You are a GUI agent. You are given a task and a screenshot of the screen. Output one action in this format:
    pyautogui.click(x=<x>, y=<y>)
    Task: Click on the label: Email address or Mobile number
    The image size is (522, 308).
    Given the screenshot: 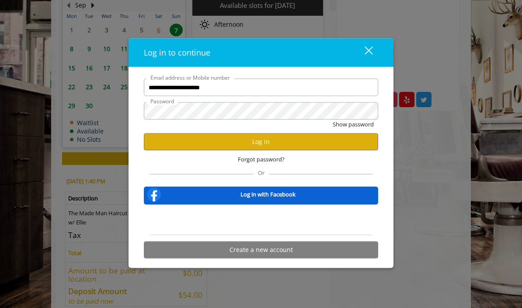 What is the action you would take?
    pyautogui.click(x=190, y=77)
    